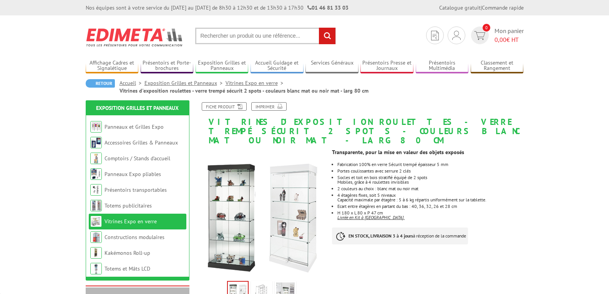 The image size is (609, 294). What do you see at coordinates (96, 158) in the screenshot?
I see `img: Comptoirs / Stands d'accueil` at bounding box center [96, 158].